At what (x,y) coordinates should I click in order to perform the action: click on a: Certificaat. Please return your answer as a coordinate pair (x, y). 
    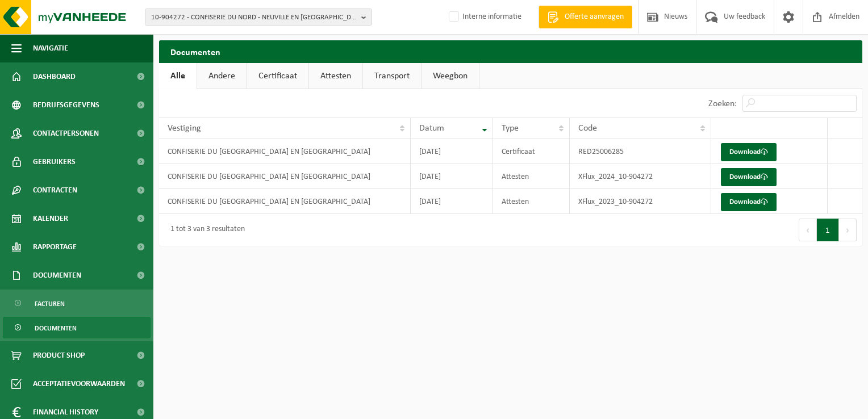
    Looking at the image, I should click on (277, 76).